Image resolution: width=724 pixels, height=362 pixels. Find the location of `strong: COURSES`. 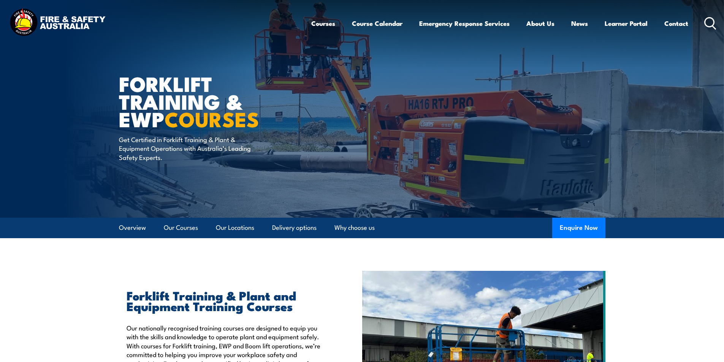

strong: COURSES is located at coordinates (212, 118).